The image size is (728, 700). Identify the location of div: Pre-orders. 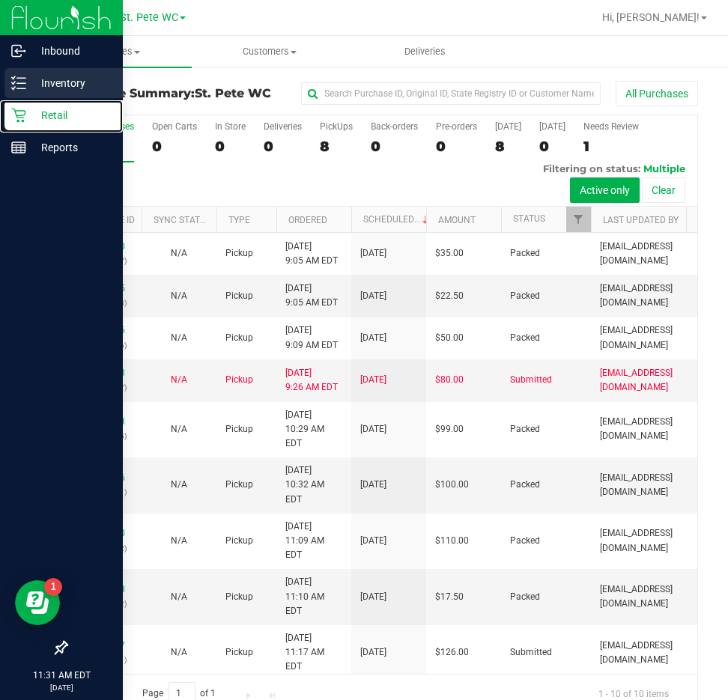
(456, 126).